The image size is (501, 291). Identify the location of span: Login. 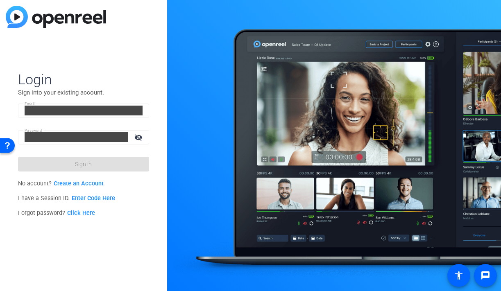
(84, 79).